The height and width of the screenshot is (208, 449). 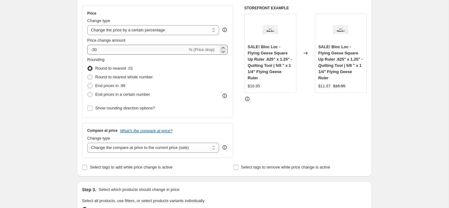 What do you see at coordinates (124, 77) in the screenshot?
I see `span: Round to nearest whole number` at bounding box center [124, 77].